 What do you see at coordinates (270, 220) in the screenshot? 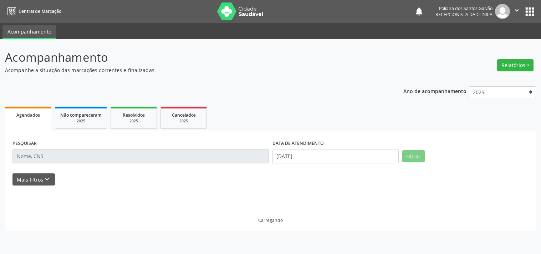
I see `div: Carregando` at bounding box center [270, 220].